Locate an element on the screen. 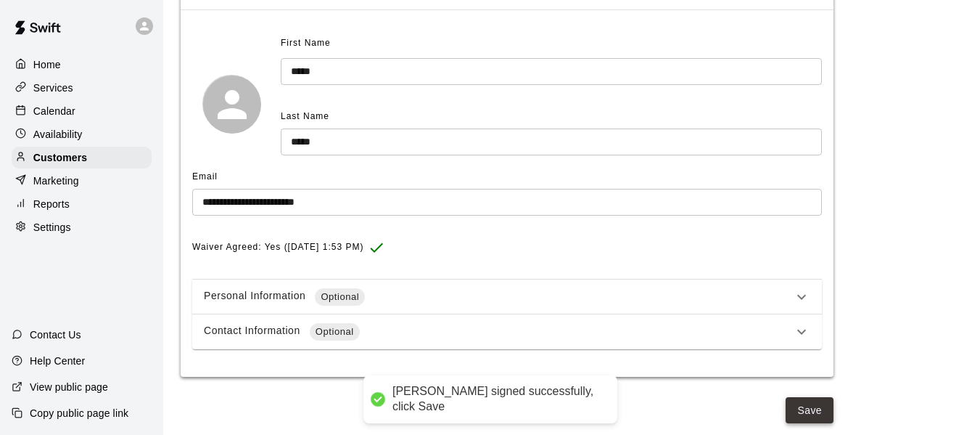  a: Reports is located at coordinates (81, 204).